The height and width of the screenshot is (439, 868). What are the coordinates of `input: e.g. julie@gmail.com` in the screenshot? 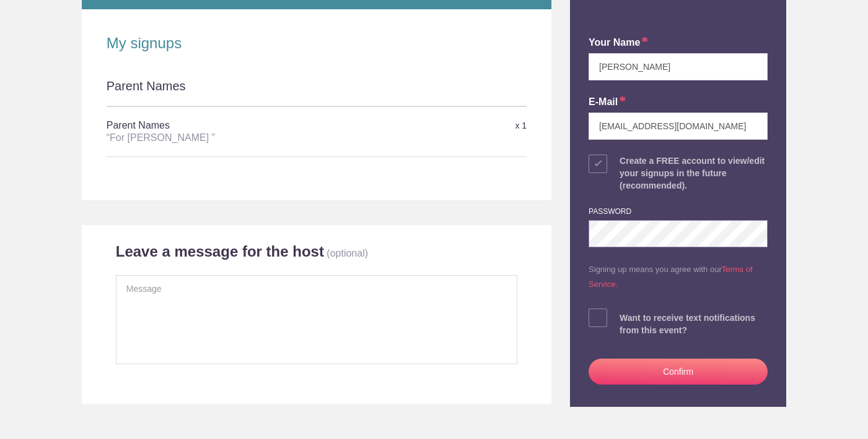 It's located at (678, 126).